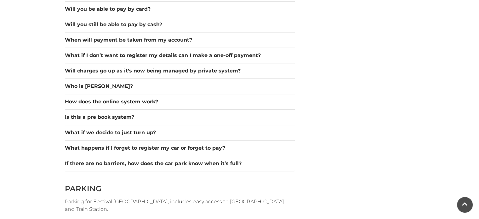 Image resolution: width=479 pixels, height=219 pixels. What do you see at coordinates (83, 188) in the screenshot?
I see `span: PARKING` at bounding box center [83, 188].